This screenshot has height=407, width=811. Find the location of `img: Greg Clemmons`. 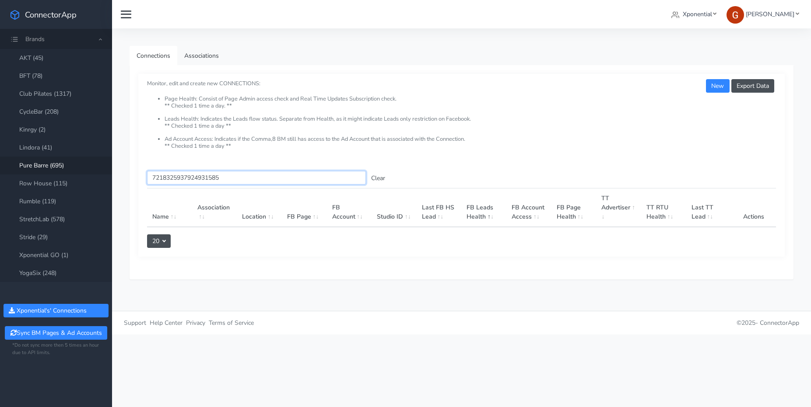

img: Greg Clemmons is located at coordinates (735, 15).